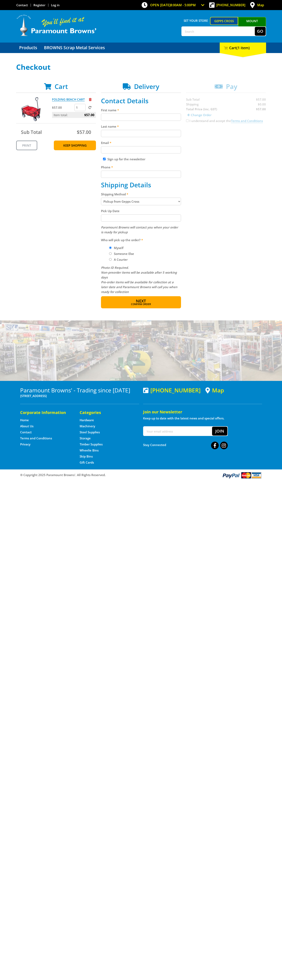 This screenshot has height=980, width=282. What do you see at coordinates (214, 390) in the screenshot?
I see `a: View a map of Gepps Cross location` at bounding box center [214, 390].